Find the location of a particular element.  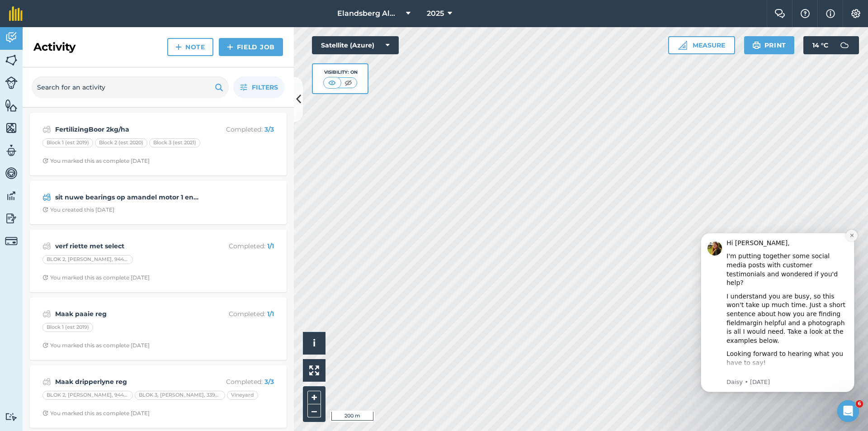

div: I'm putting together some social media posts with customer testimonials and wondered if you'd help? is located at coordinates (100, 48).